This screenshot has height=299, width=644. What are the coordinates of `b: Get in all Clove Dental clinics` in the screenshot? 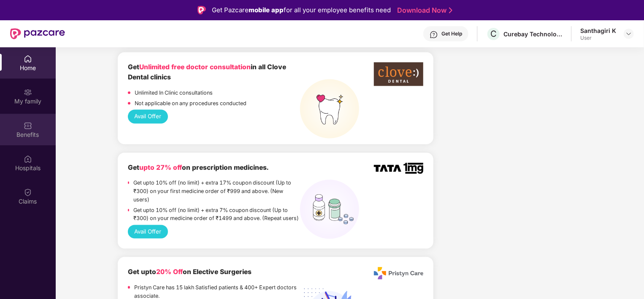 It's located at (207, 72).